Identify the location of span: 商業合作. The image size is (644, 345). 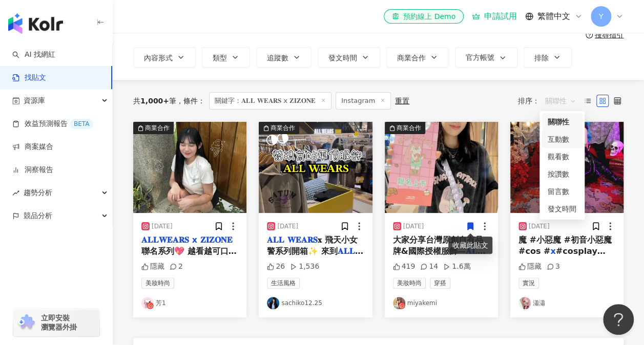
(411, 58).